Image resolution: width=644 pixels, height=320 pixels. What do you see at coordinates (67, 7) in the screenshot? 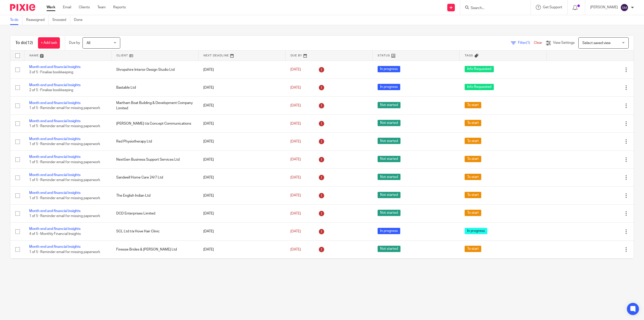
I see `a: Email` at bounding box center [67, 7].